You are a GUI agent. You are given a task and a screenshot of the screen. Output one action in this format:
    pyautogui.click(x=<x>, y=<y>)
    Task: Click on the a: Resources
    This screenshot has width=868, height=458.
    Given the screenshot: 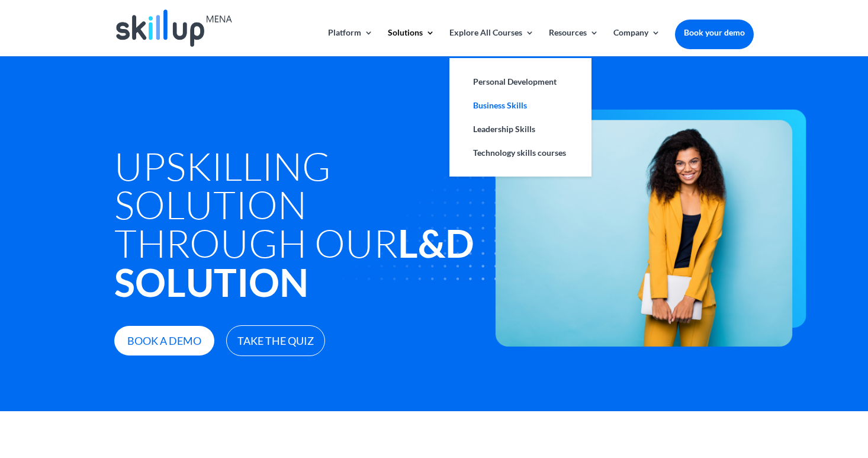 What is the action you would take?
    pyautogui.click(x=574, y=42)
    